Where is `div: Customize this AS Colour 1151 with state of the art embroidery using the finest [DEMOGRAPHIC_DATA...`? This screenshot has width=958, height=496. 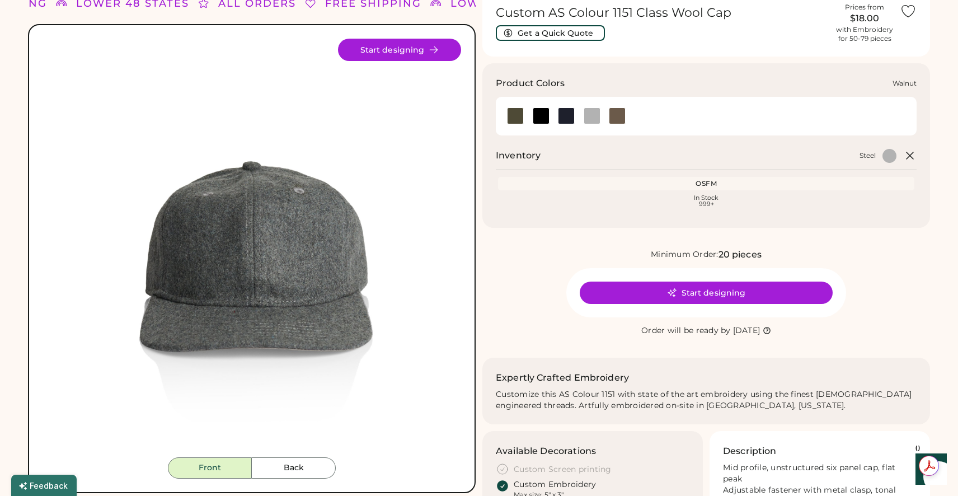
div: Customize this AS Colour 1151 with state of the art embroidery using the finest [DEMOGRAPHIC_DATA... is located at coordinates (706, 400).